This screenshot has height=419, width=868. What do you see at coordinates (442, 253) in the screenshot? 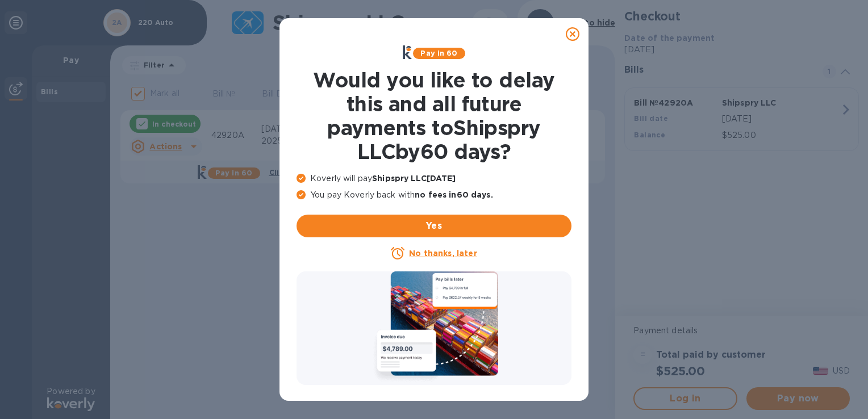
I see `u: No thanks, later` at bounding box center [442, 253].